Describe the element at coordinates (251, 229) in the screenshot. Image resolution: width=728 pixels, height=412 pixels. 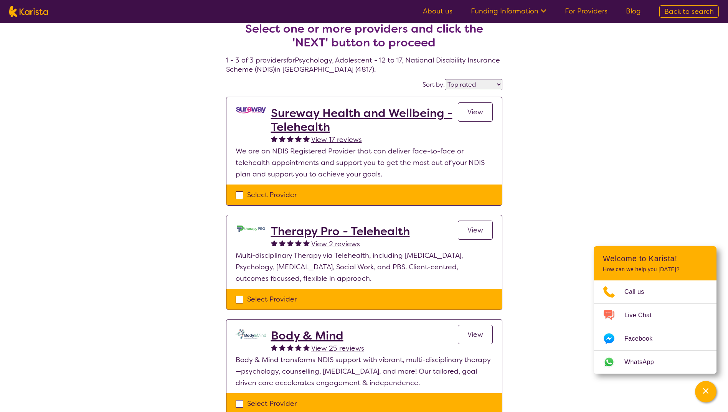
I see `img: lehxprcbtunjcwin5sb4.jpg` at that location.